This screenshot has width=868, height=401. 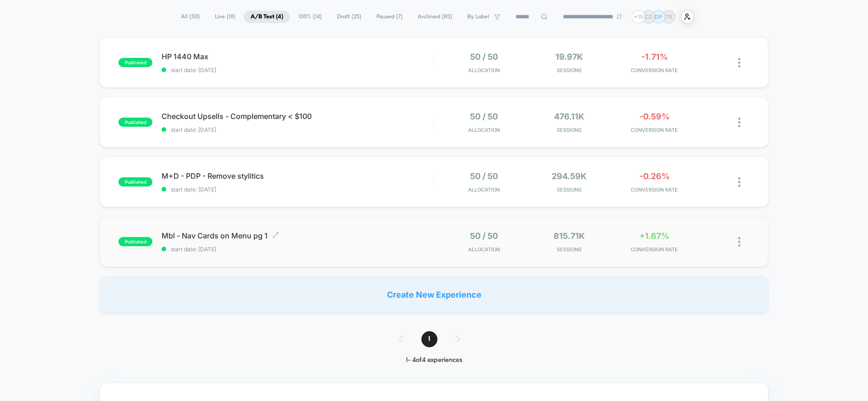 I want to click on span: Paused ( 7 ), so click(x=389, y=17).